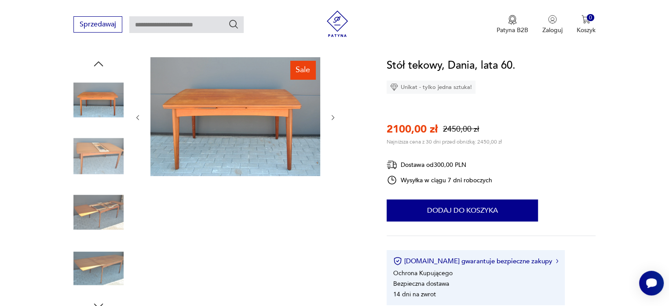 This screenshot has height=306, width=669. Describe the element at coordinates (392, 165) in the screenshot. I see `img: Ikona dostawy` at that location.